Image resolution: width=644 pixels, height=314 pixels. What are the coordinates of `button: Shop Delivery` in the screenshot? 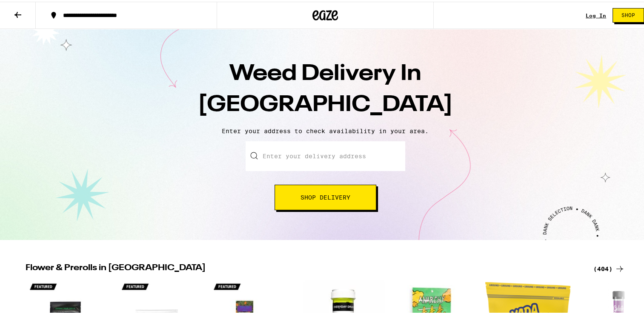 It's located at (325, 196).